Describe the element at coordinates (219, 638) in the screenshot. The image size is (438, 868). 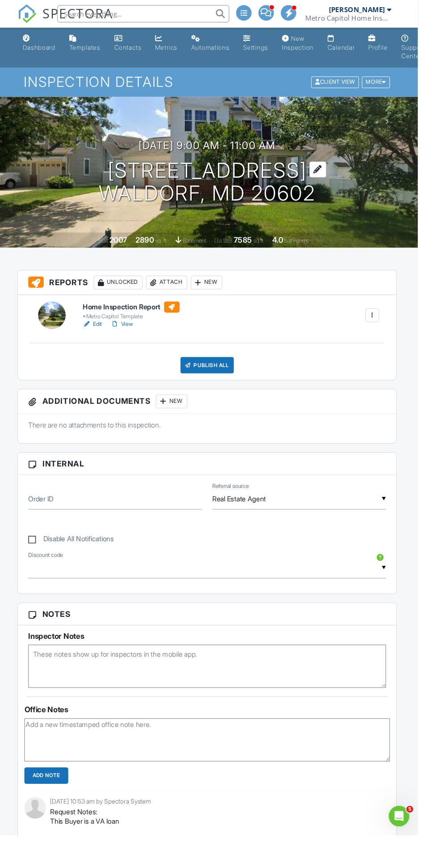
I see `h3: Notes` at that location.